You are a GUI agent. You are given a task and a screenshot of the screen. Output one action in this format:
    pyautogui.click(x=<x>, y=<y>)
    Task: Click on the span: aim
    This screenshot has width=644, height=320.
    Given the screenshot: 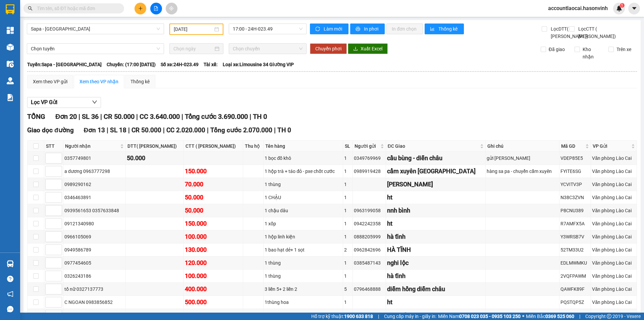 What is the action you would take?
    pyautogui.click(x=171, y=8)
    